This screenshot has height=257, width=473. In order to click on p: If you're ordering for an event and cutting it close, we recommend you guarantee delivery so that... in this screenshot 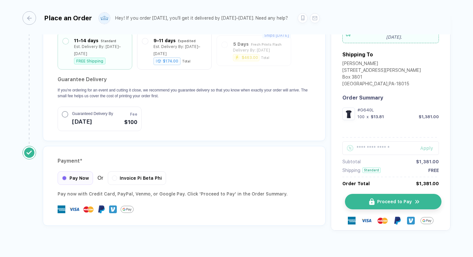, I will do `click(184, 93)`.